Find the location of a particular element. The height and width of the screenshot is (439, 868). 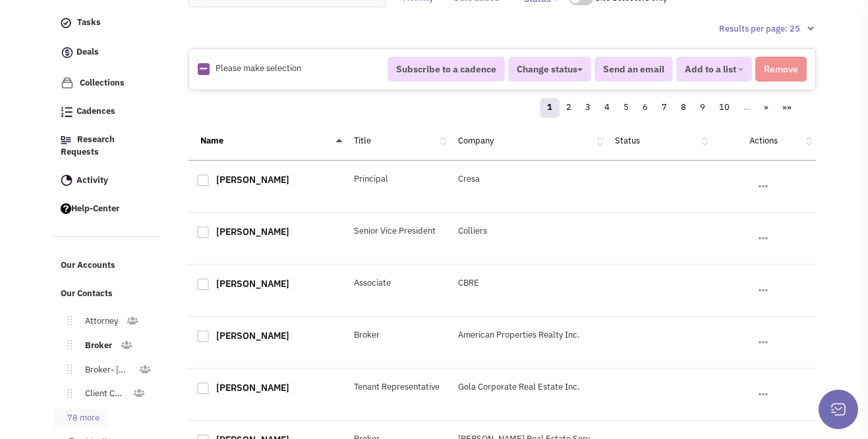

a: Our Contacts is located at coordinates (108, 295).